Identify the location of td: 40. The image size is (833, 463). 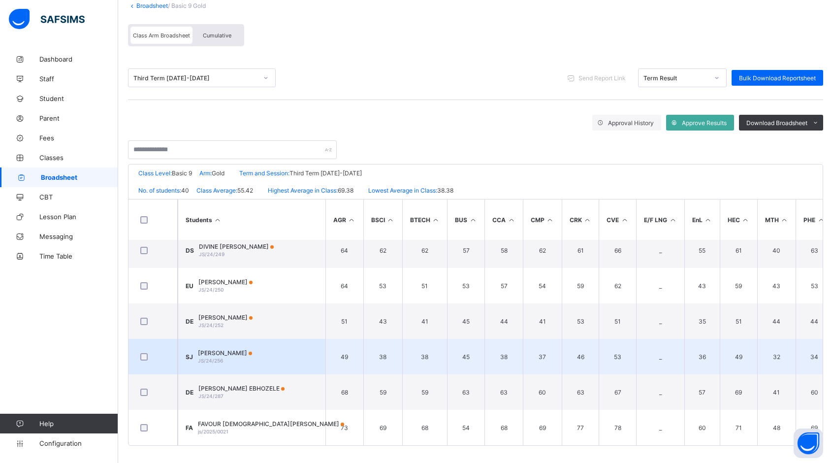
(776, 250).